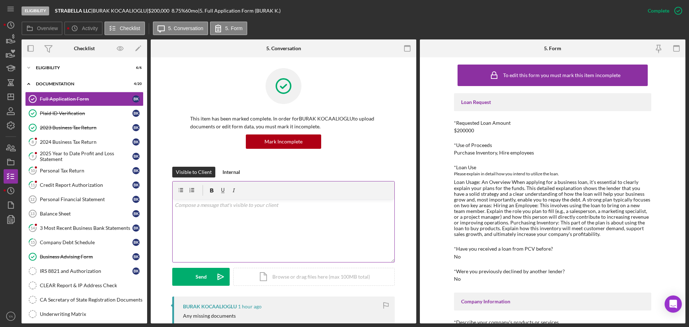  What do you see at coordinates (86, 113) in the screenshot?
I see `div: Plaid ID Verification` at bounding box center [86, 113].